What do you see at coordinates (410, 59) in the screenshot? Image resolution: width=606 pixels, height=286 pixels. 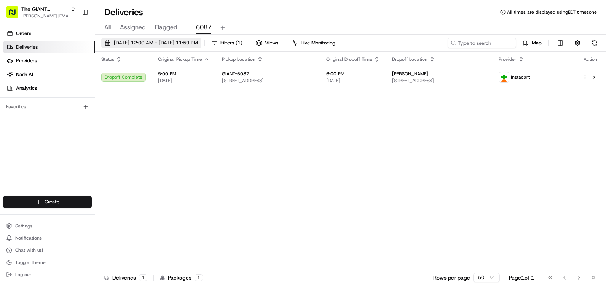 I see `span: Dropoff Location` at bounding box center [410, 59].